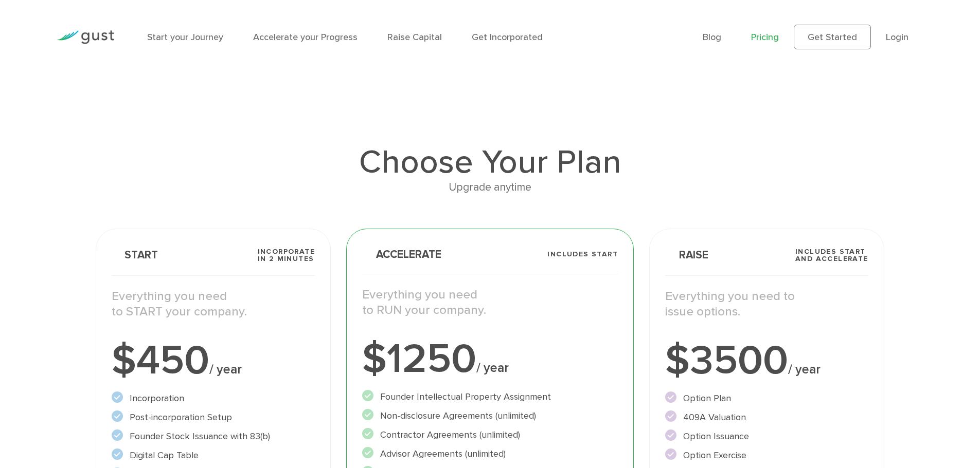  Describe the element at coordinates (767, 398) in the screenshot. I see `li: Option Plan` at that location.